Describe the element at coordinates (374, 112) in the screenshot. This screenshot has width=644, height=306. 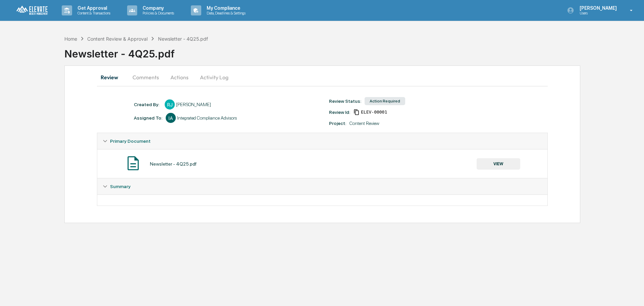
I see `span: 3fbd9959-8fd5-44f3-ad07-77ff53b66589` at that location.